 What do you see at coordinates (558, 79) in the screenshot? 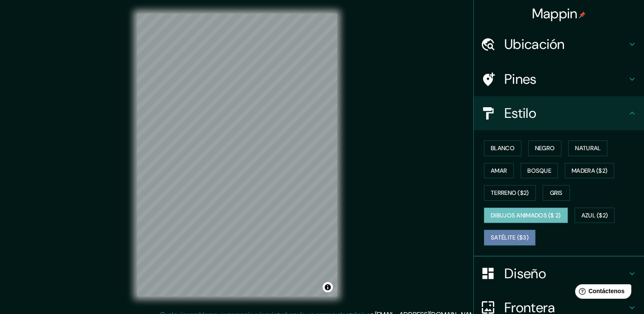
I see `div: Pines` at bounding box center [558, 79].